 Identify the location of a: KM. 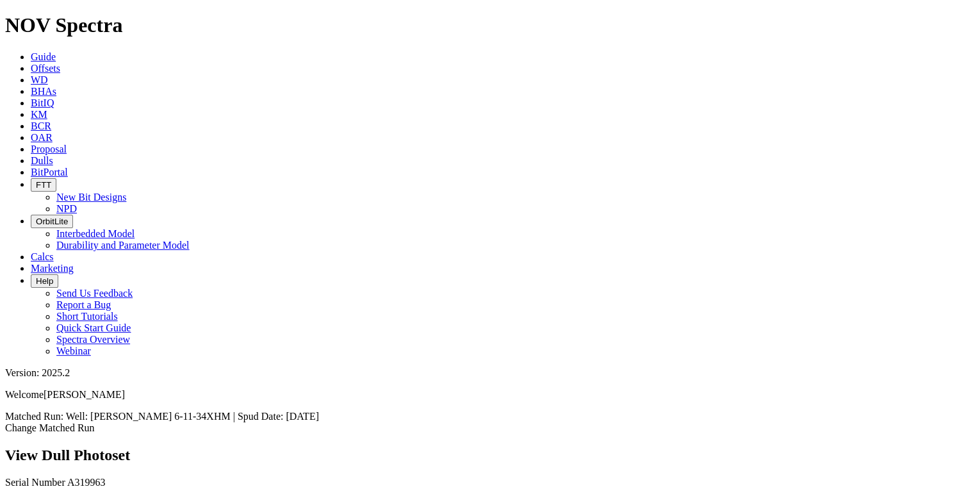
(39, 114).